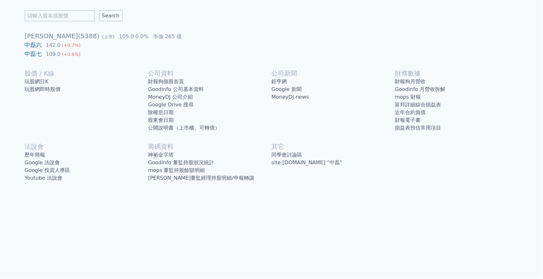  I want to click on a: 鉅亨網, so click(333, 82).